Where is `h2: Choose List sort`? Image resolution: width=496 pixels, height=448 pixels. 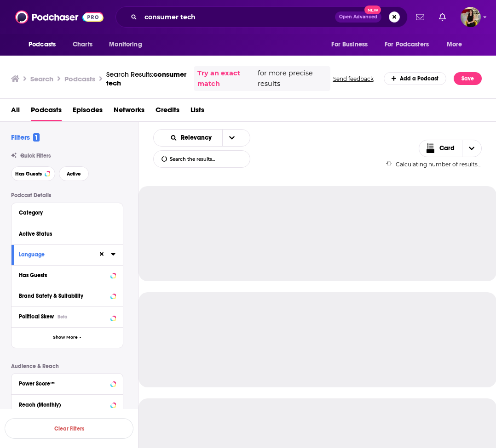
h2: Choose List sort is located at coordinates (202, 138).